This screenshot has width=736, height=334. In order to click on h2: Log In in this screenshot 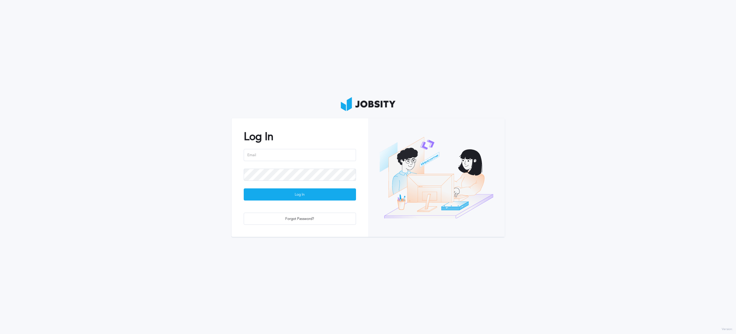, I will do `click(300, 136)`.